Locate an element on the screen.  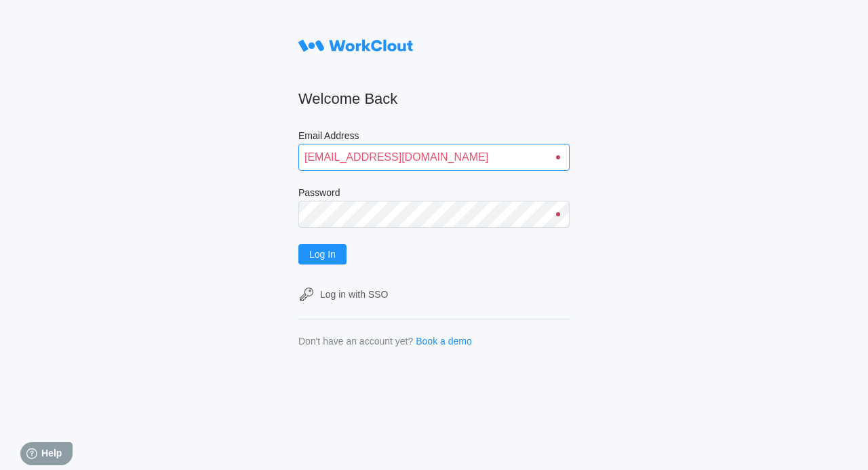
a: Book a demo is located at coordinates (443, 341).